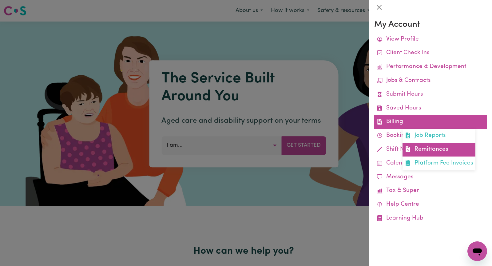  Describe the element at coordinates (430, 149) in the screenshot. I see `a: Shift Notes` at that location.